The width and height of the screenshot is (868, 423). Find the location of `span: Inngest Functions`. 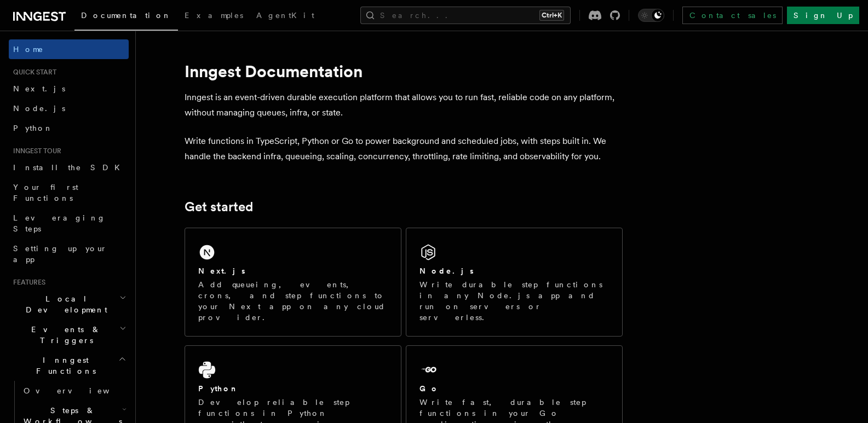

span: Inngest Functions is located at coordinates (64, 366).